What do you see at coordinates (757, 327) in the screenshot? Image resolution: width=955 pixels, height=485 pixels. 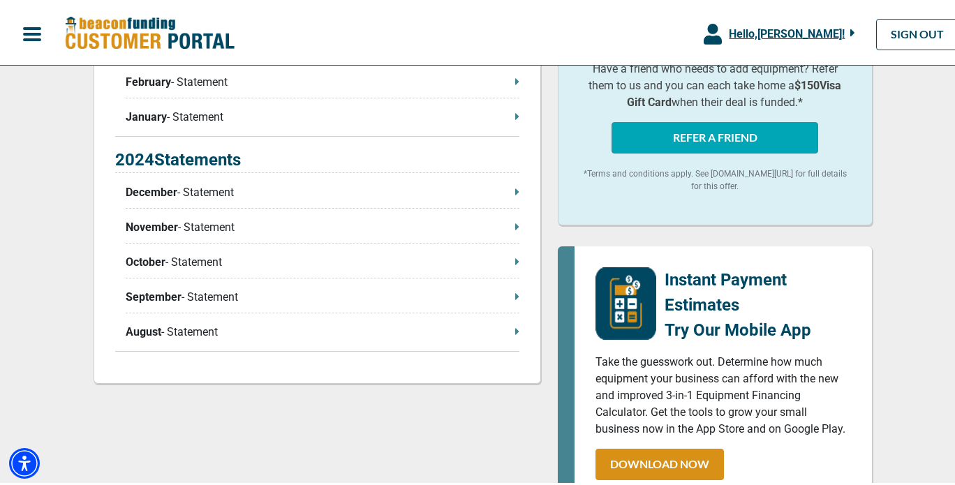 I see `p: Try Our Mobile App` at bounding box center [757, 327].